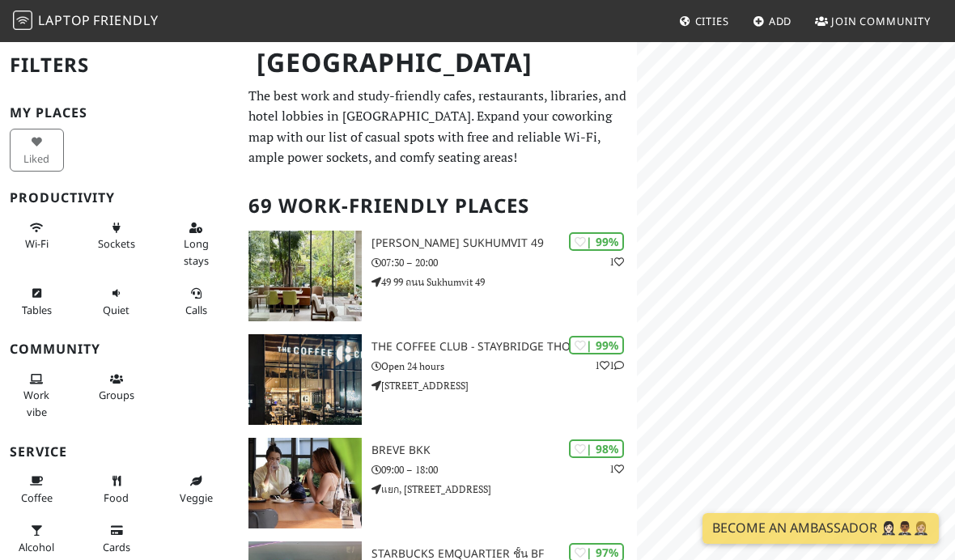 The height and width of the screenshot is (560, 955). Describe the element at coordinates (196, 301) in the screenshot. I see `button: Calls` at that location.